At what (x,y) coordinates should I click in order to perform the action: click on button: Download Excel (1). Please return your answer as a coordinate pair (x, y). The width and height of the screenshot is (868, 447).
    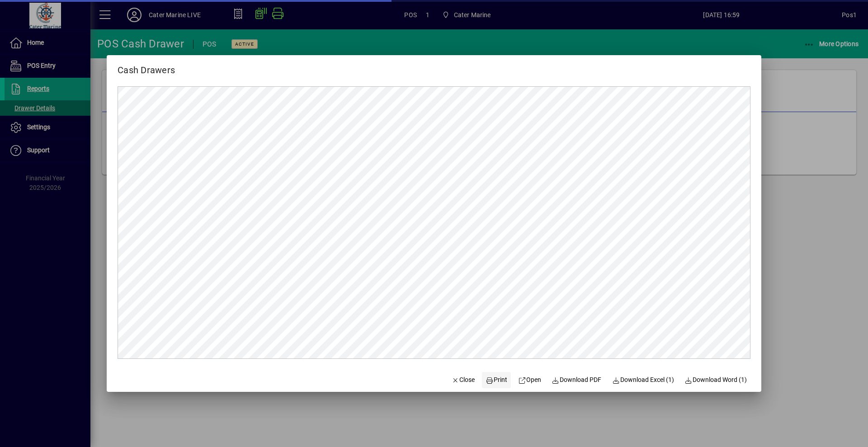
    Looking at the image, I should click on (644, 381).